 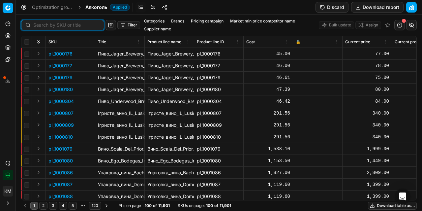 What do you see at coordinates (63, 206) in the screenshot?
I see `button: 4` at bounding box center [63, 206].